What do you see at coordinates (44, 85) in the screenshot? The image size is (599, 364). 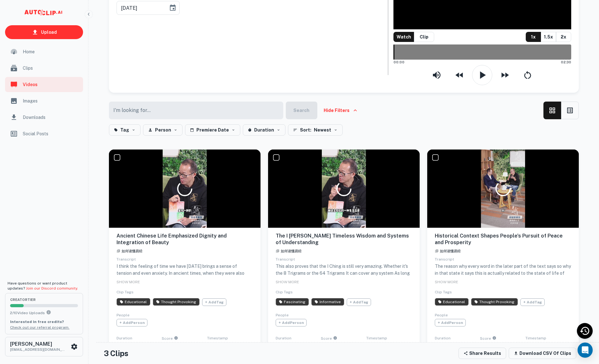 I see `a: Videos` at bounding box center [44, 85].